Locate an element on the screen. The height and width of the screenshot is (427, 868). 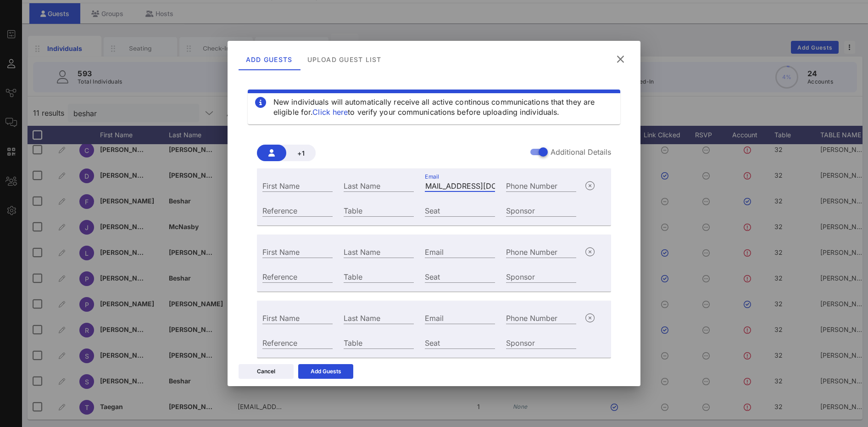
div: New individuals will automatically receive all active continous communications that they are elig... is located at coordinates (443, 107).